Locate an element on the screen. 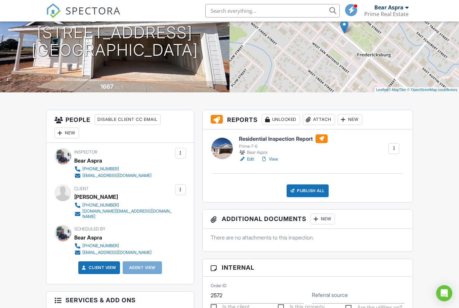 The image size is (459, 308). div: Attach is located at coordinates (319, 120).